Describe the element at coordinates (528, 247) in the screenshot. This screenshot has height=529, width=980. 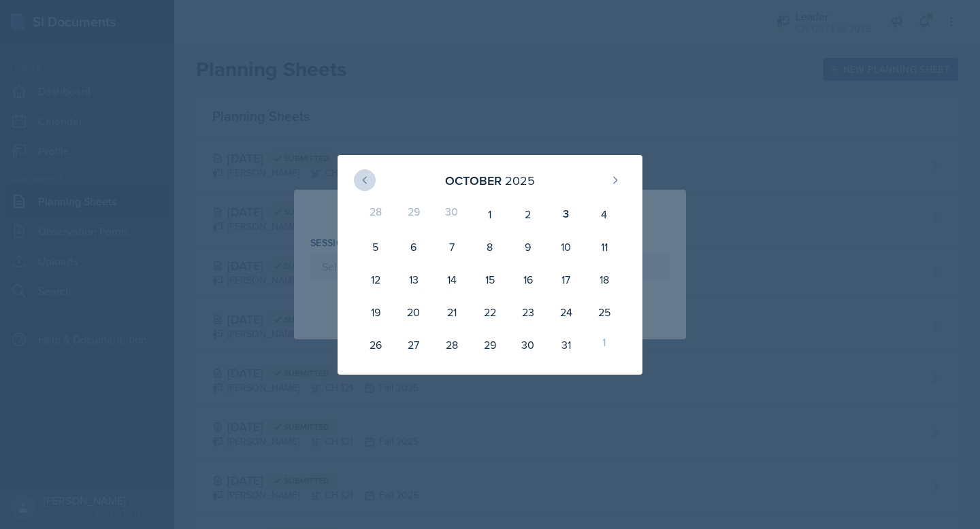
I see `div: 9` at that location.